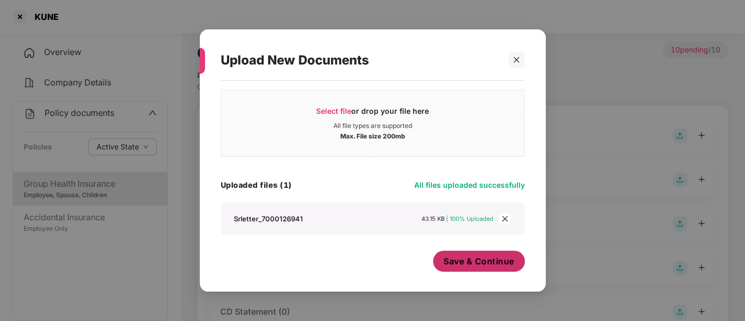  I want to click on h4: Uploaded files (1), so click(256, 185).